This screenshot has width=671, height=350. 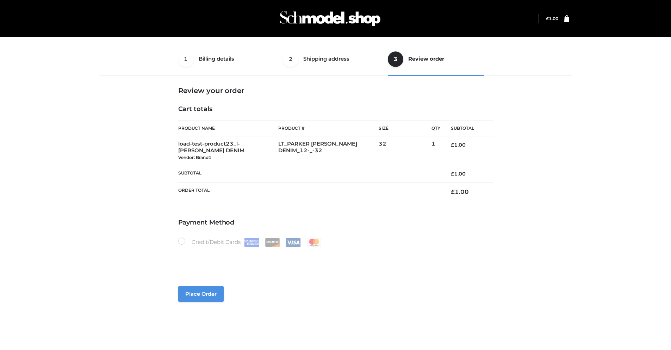 I want to click on a: £1.00, so click(x=552, y=18).